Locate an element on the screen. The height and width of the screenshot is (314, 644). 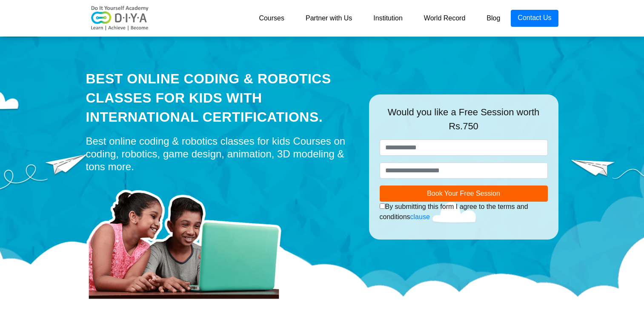
img: logo-v2.png is located at coordinates (120, 18).